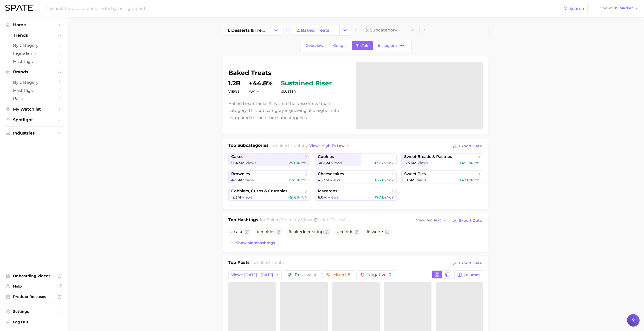 Image resolution: width=644 pixels, height=331 pixels. What do you see at coordinates (387, 45) in the screenshot?
I see `span: Instagram` at bounding box center [387, 45].